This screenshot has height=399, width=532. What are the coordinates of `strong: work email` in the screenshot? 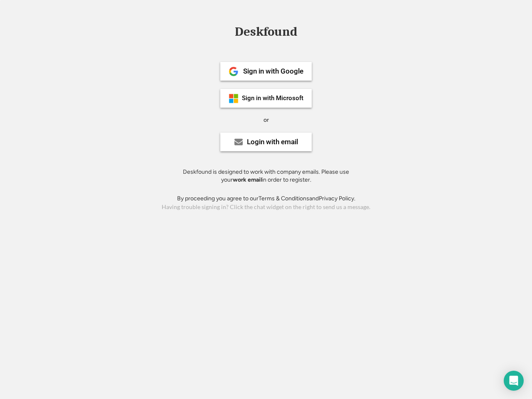 It's located at (247, 180).